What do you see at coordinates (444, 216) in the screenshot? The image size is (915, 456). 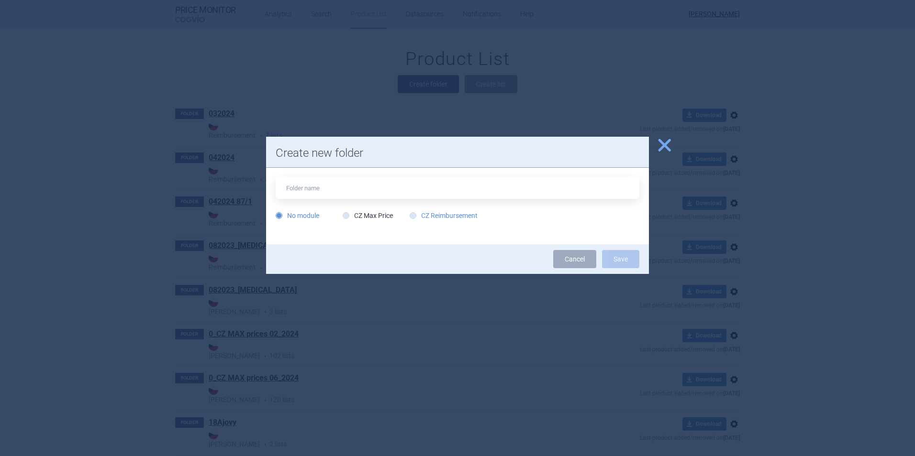 I see `label: CZ Reimbursement` at bounding box center [444, 216].